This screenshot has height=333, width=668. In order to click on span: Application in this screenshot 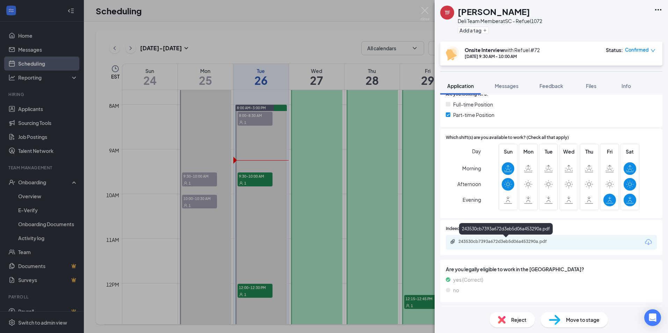, I will do `click(460, 86)`.